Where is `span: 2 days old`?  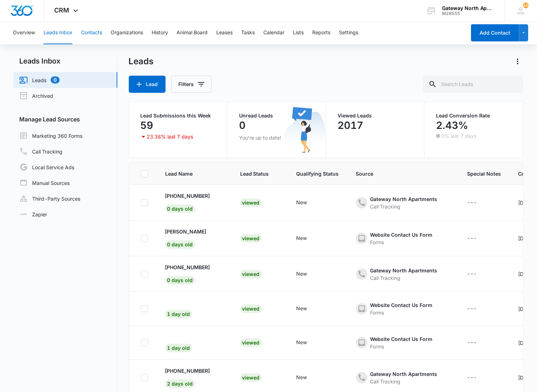 span: 2 days old is located at coordinates (180, 384).